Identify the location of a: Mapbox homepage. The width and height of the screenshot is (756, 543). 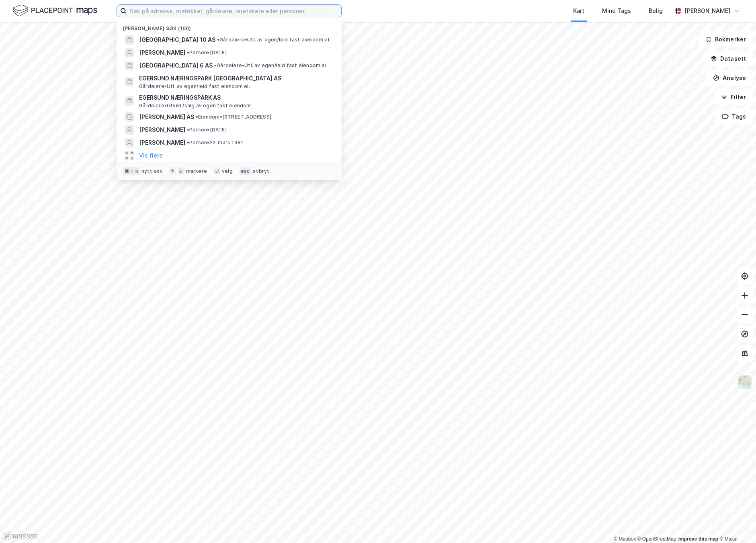
(20, 536).